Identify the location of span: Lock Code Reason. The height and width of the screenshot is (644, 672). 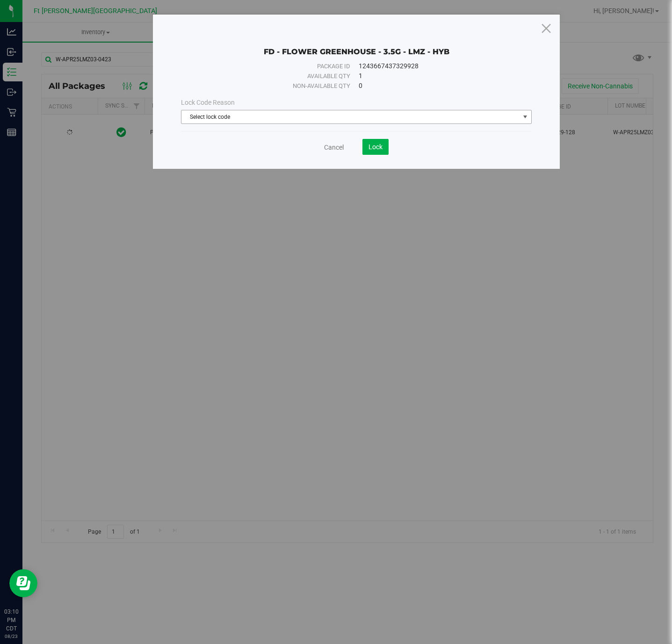
(208, 103).